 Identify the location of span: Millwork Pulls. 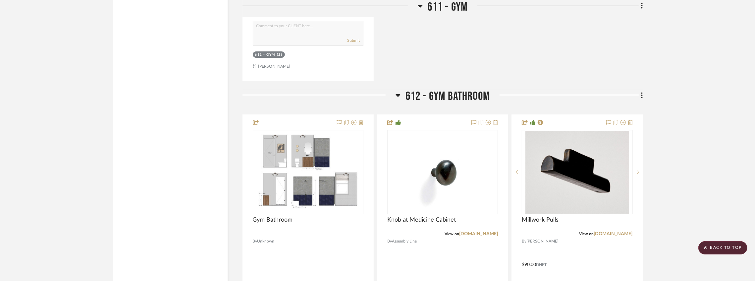
(540, 220).